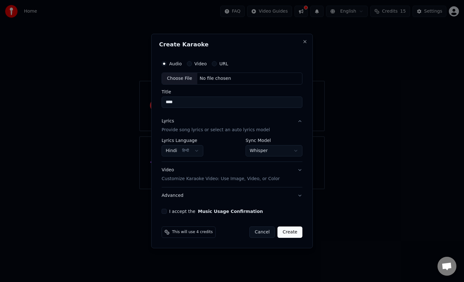 This screenshot has height=282, width=464. What do you see at coordinates (274, 140) in the screenshot?
I see `label: Sync Model` at bounding box center [274, 140].